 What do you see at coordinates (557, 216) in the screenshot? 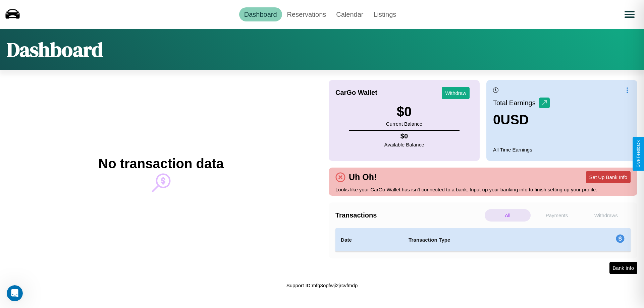
I see `p: Payments` at bounding box center [557, 216].